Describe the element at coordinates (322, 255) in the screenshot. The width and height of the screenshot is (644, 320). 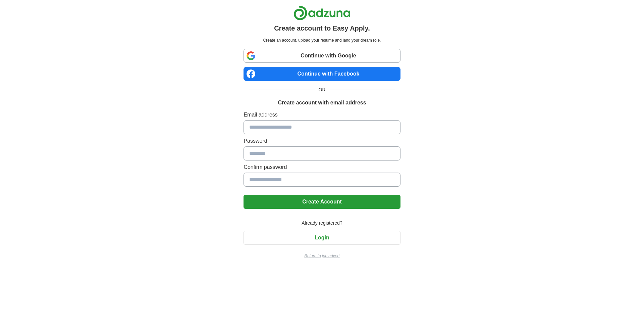
I see `p: Return to job advert` at that location.